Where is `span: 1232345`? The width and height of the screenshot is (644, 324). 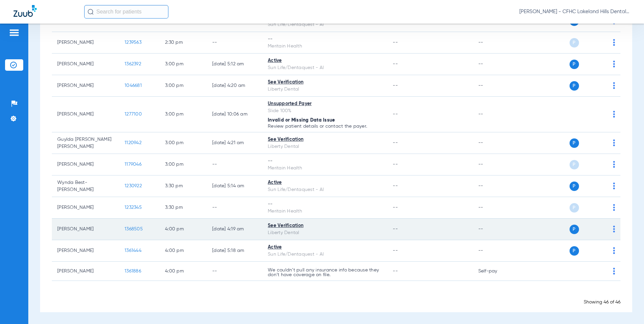 span: 1232345 is located at coordinates (133, 208).